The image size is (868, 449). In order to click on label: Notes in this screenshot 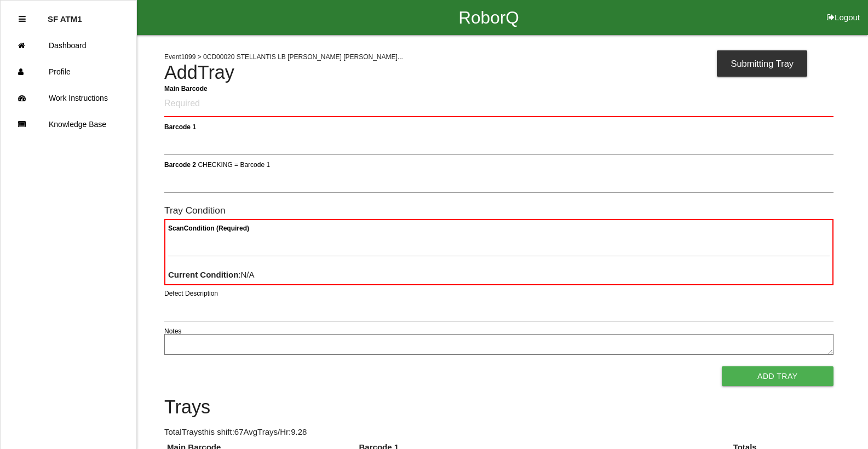, I will do `click(173, 331)`.